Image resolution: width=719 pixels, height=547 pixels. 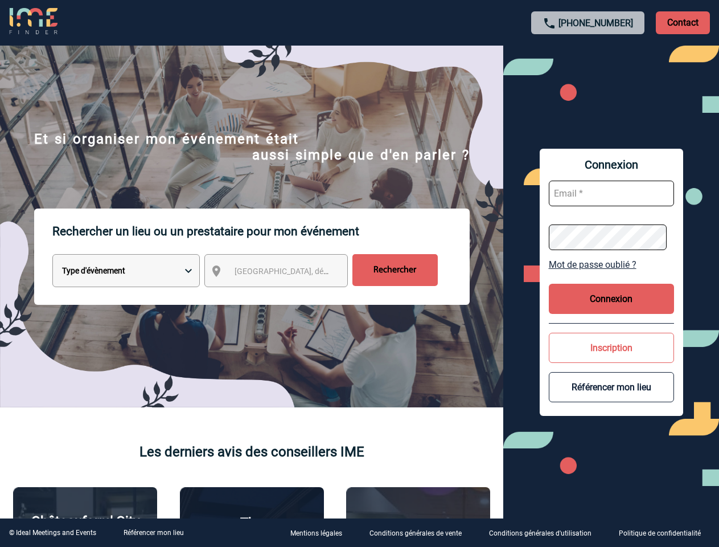 What do you see at coordinates (420, 533) in the screenshot?
I see `a: Conditions générales de vente` at bounding box center [420, 533].